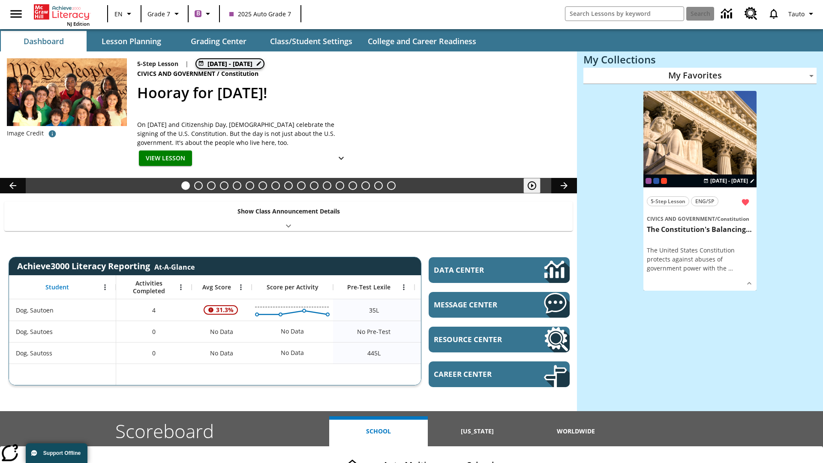 Image resolution: width=823 pixels, height=463 pixels. Describe the element at coordinates (700, 191) in the screenshot. I see `div: lesson details` at that location.